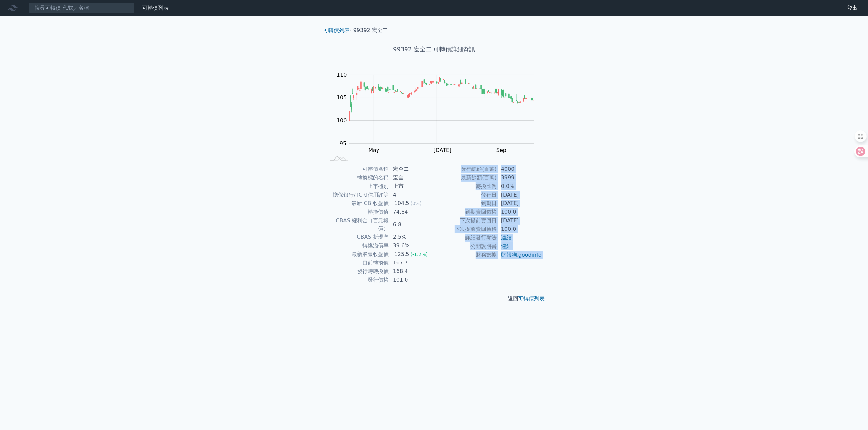  Describe the element at coordinates (412, 237) in the screenshot. I see `td: 2.5%` at that location.